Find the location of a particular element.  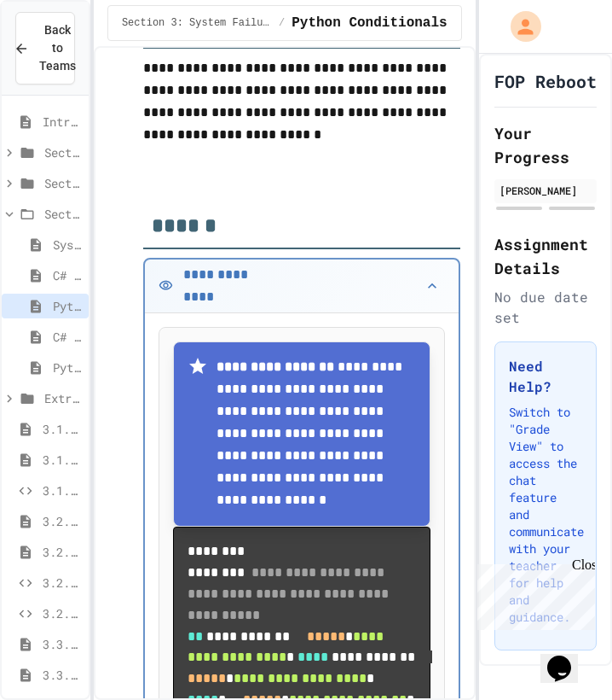

span: C# Methods is located at coordinates (67, 336).